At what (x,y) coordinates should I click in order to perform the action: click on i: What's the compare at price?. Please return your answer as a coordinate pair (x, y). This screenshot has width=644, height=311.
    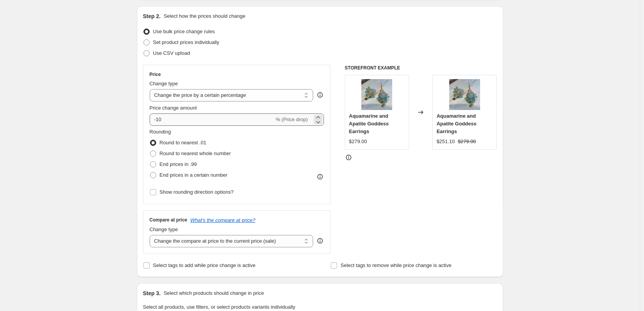
    Looking at the image, I should click on (223, 220).